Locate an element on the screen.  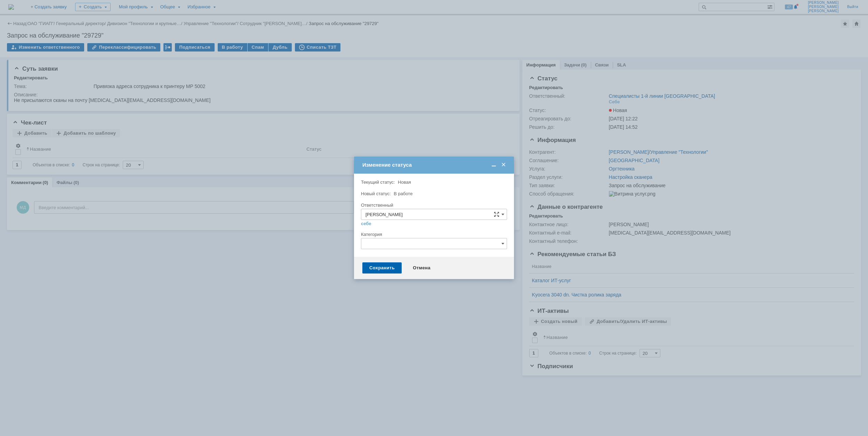
span: Новая is located at coordinates (404, 182).